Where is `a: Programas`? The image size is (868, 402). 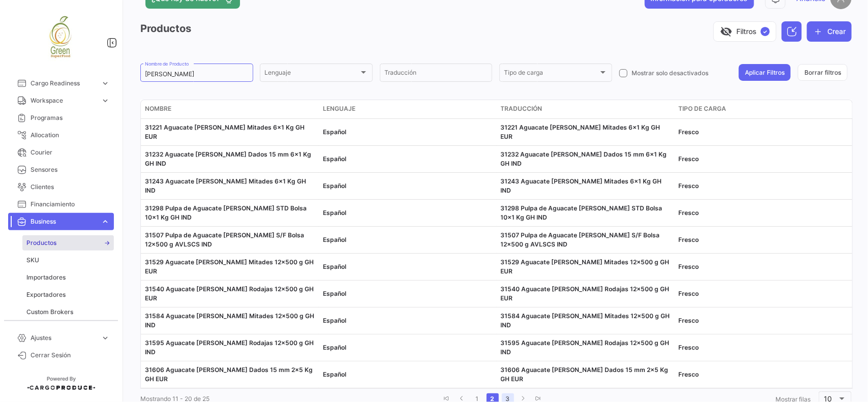
a: Programas is located at coordinates (61, 118).